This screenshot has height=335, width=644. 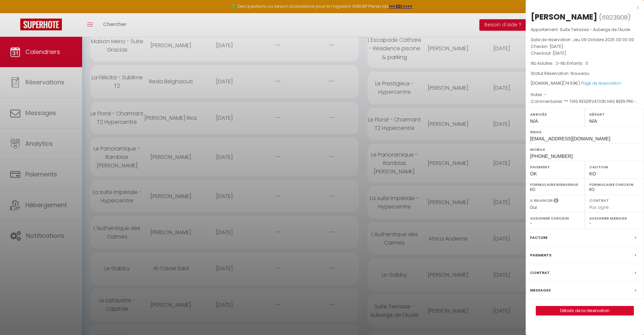 I want to click on span: OK, so click(x=533, y=174).